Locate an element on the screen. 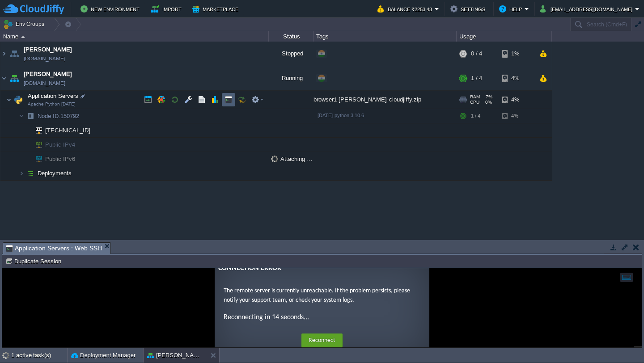 The width and height of the screenshot is (644, 363). span: Node ID: is located at coordinates (49, 116).